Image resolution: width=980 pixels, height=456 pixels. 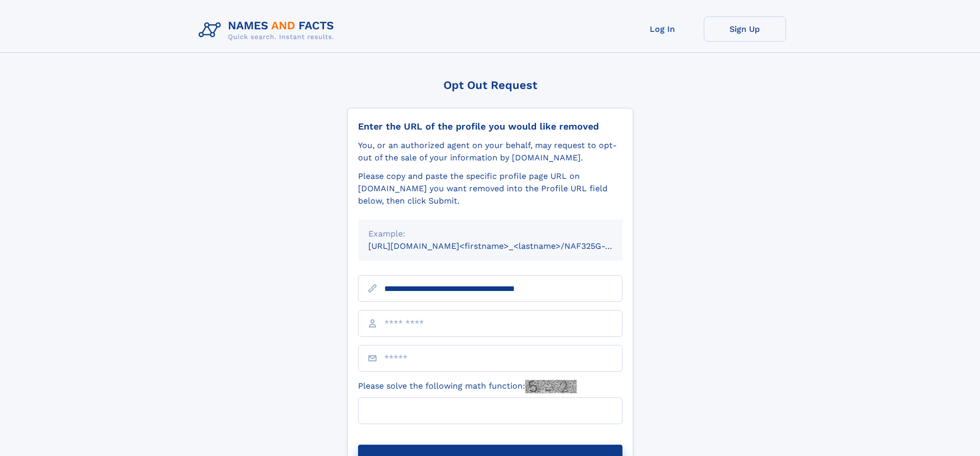 What do you see at coordinates (662, 29) in the screenshot?
I see `a: Log In` at bounding box center [662, 29].